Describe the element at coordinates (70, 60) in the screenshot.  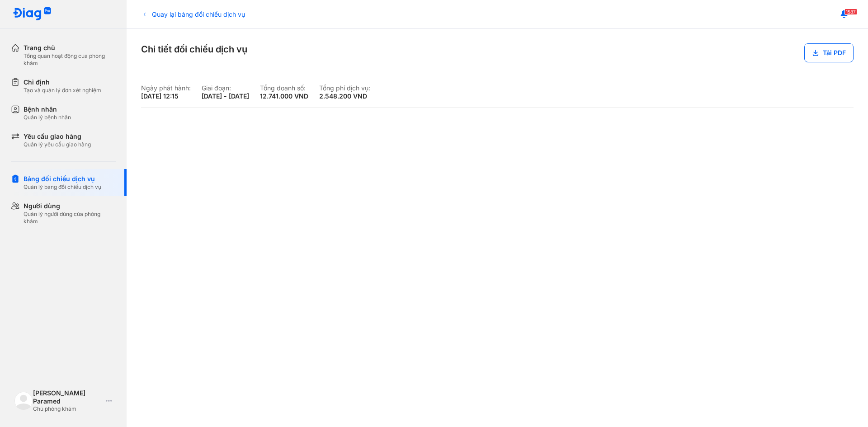
I see `div: Tổng quan hoạt động của phòng khám` at that location.